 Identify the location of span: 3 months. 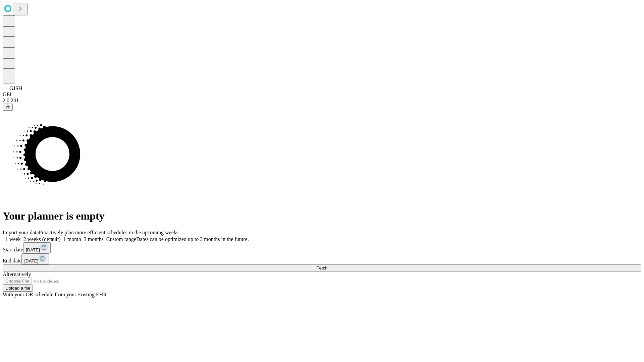
(93, 239).